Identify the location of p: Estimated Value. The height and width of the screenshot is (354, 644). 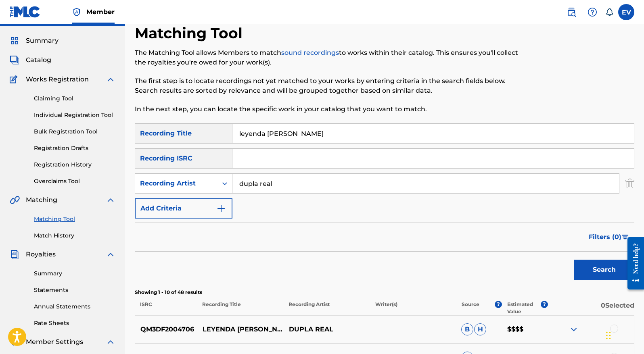
(524, 308).